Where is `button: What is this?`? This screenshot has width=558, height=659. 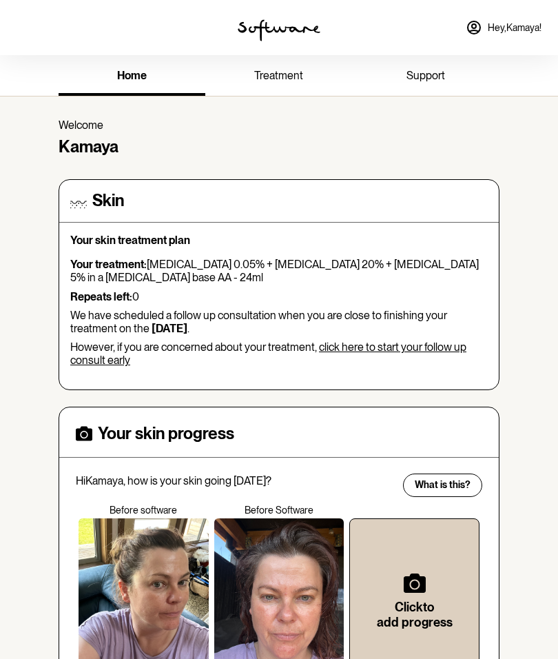
button: What is this? is located at coordinates (443, 485).